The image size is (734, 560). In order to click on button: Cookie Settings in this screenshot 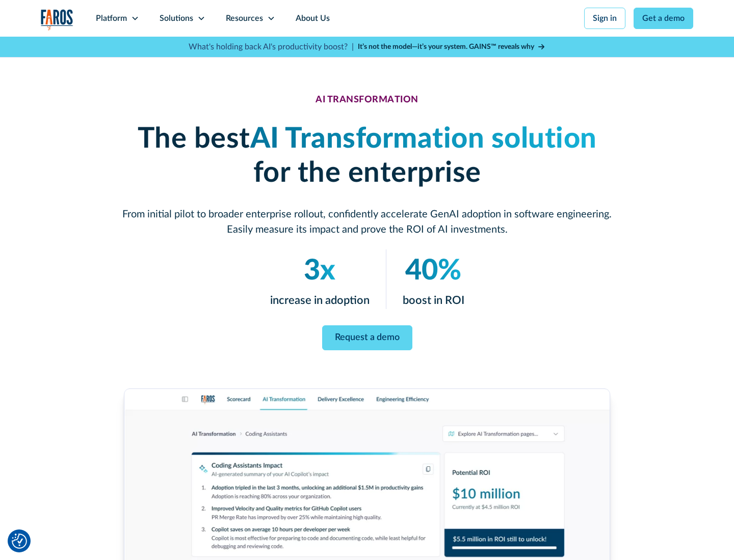, I will do `click(19, 541)`.